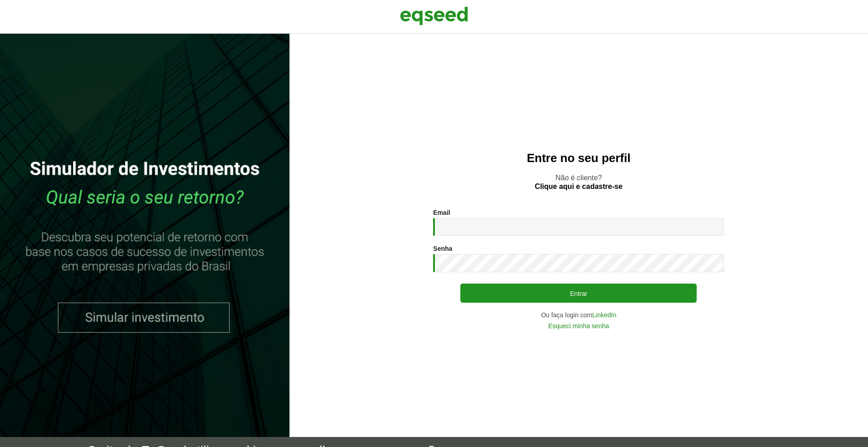 The width and height of the screenshot is (868, 447). Describe the element at coordinates (443, 248) in the screenshot. I see `label: Senha` at that location.